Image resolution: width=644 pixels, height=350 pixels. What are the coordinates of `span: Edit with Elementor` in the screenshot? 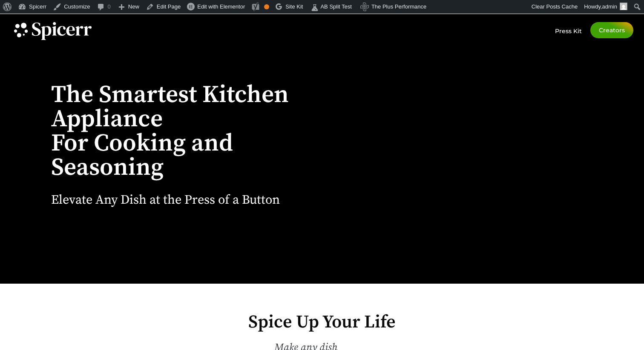 It's located at (221, 6).